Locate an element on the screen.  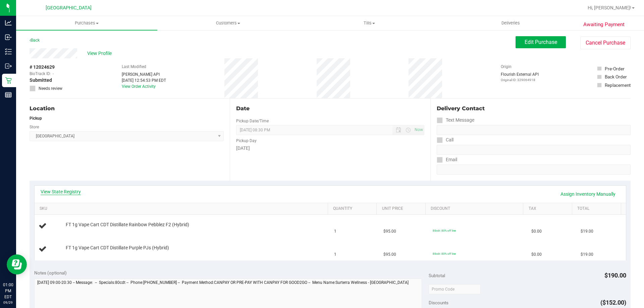
label: Pickup Date/Time is located at coordinates (252, 121).